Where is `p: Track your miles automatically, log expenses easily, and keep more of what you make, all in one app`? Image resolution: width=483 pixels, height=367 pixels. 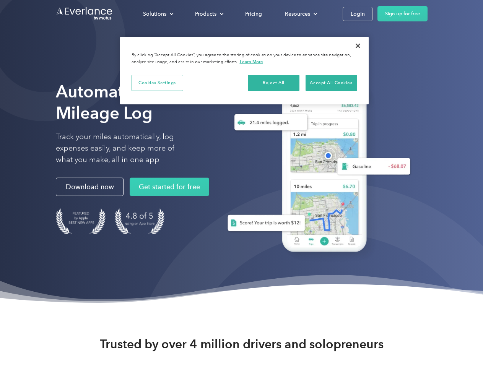 p: Track your miles automatically, log expenses easily, and keep more of what you make, all in one app is located at coordinates (124, 148).